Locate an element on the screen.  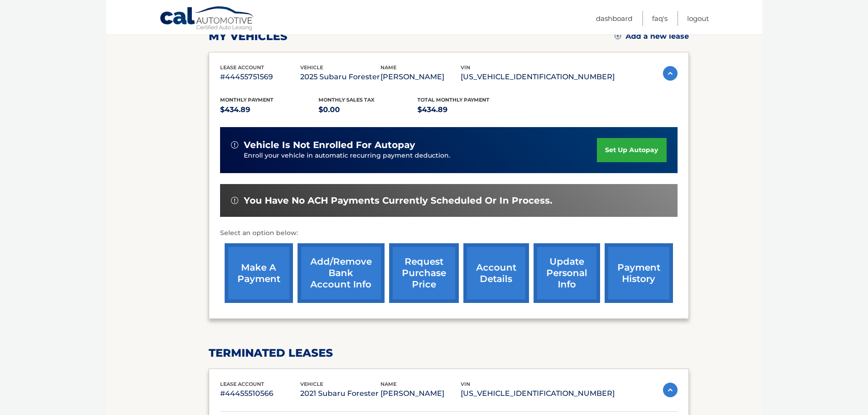
a: payment history is located at coordinates (639, 273).